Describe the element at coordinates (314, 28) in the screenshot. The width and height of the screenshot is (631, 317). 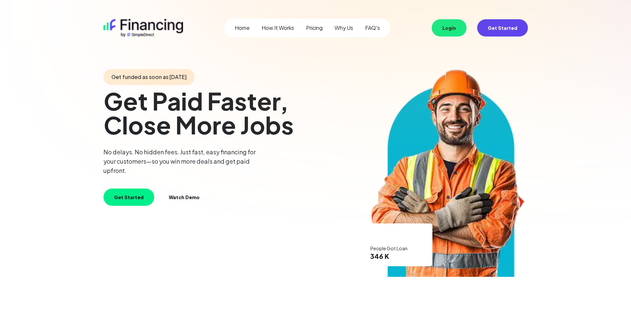
I see `a: Pricing` at that location.